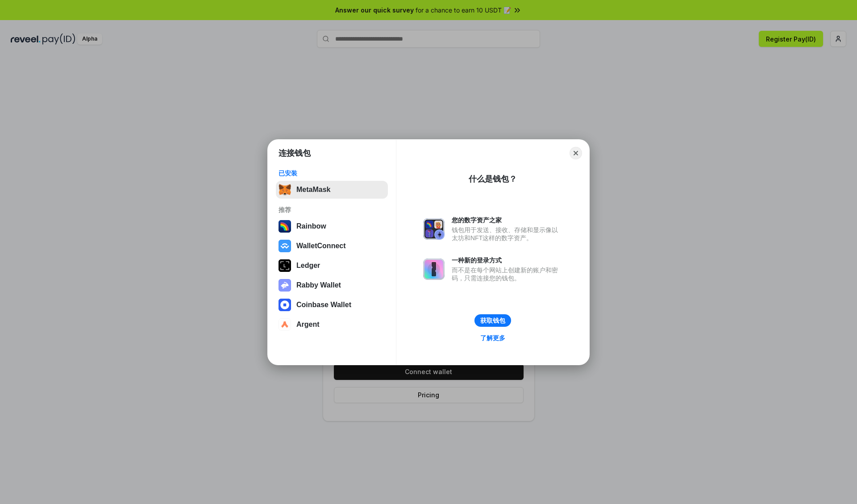 This screenshot has height=504, width=857. I want to click on button: MetaMask, so click(332, 190).